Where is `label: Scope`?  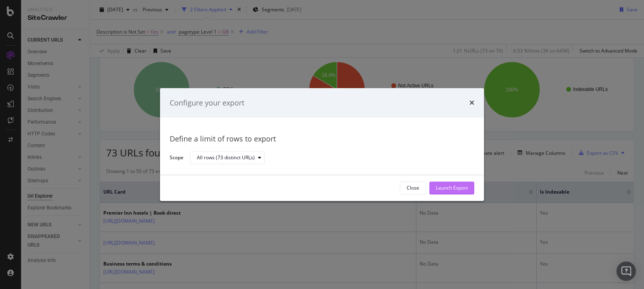
label: Scope is located at coordinates (176, 159).